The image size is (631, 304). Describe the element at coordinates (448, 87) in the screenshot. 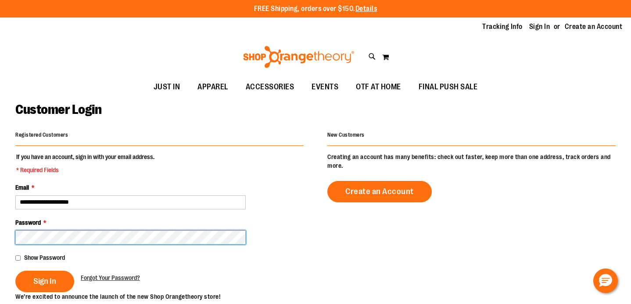

I see `a: FINAL PUSH SALE` at that location.